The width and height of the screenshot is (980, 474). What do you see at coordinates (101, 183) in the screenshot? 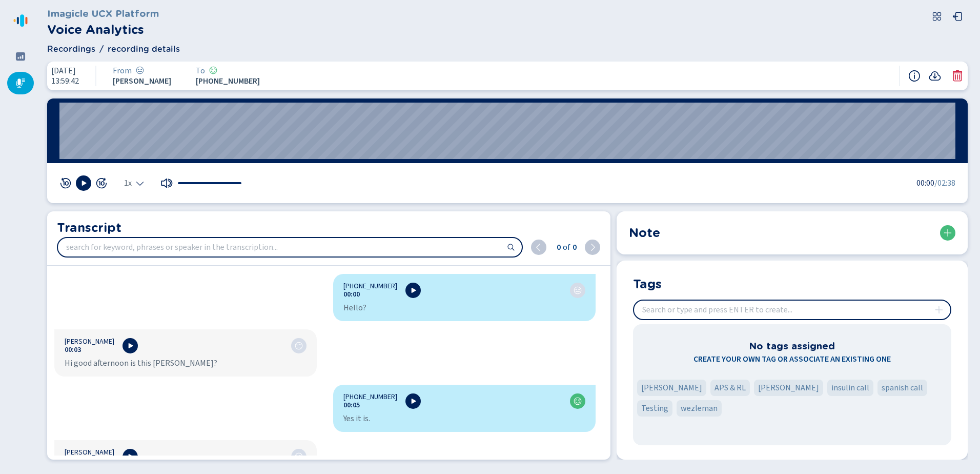
I see `svg: jump-forward` at bounding box center [101, 183].